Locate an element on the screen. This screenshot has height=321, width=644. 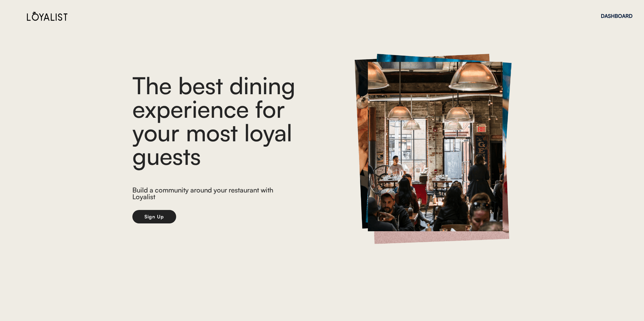
img: https%3A%2F%2Fcad833e4373cb143c693037db6b1f8a3.cdn.bubble.io%2Ff1706310385766x357021172207471900%... is located at coordinates (433, 149).